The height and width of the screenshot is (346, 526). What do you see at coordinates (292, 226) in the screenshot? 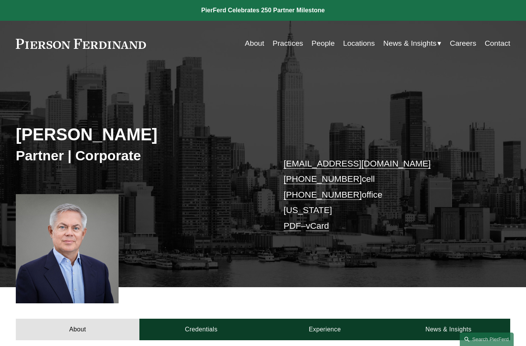
I see `a: PDF` at bounding box center [292, 226].